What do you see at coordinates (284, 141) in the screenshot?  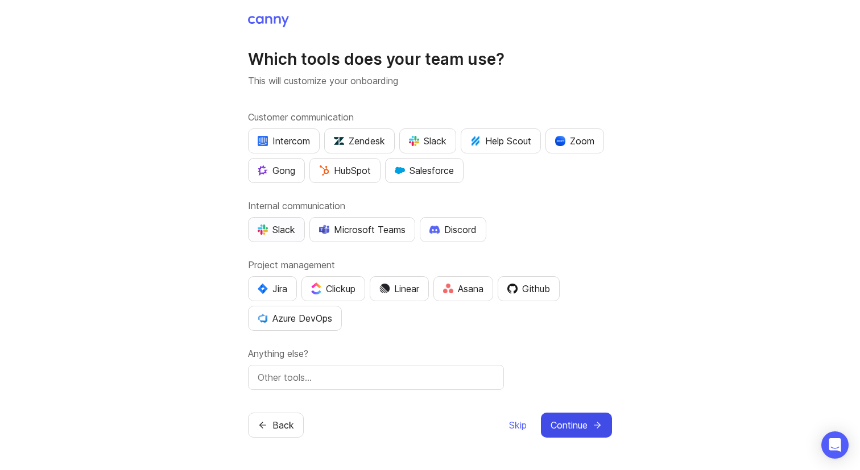 I see `button: Intercom` at bounding box center [284, 141].